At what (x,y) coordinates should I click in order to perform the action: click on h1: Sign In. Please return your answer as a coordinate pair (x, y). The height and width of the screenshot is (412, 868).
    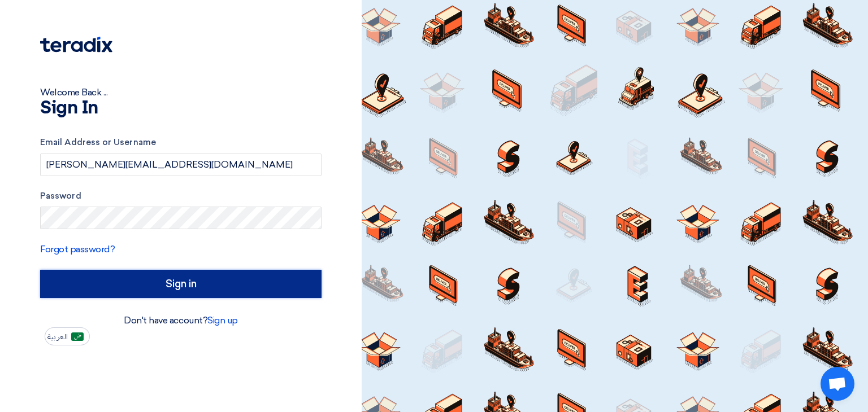
    Looking at the image, I should click on (181, 108).